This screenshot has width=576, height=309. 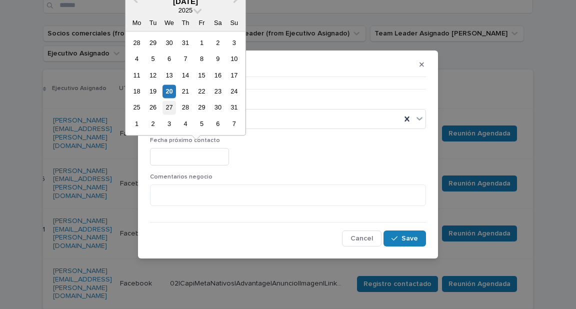 What do you see at coordinates (217, 75) in the screenshot?
I see `div: Choose Saturday, 16 August 2025` at bounding box center [217, 75].